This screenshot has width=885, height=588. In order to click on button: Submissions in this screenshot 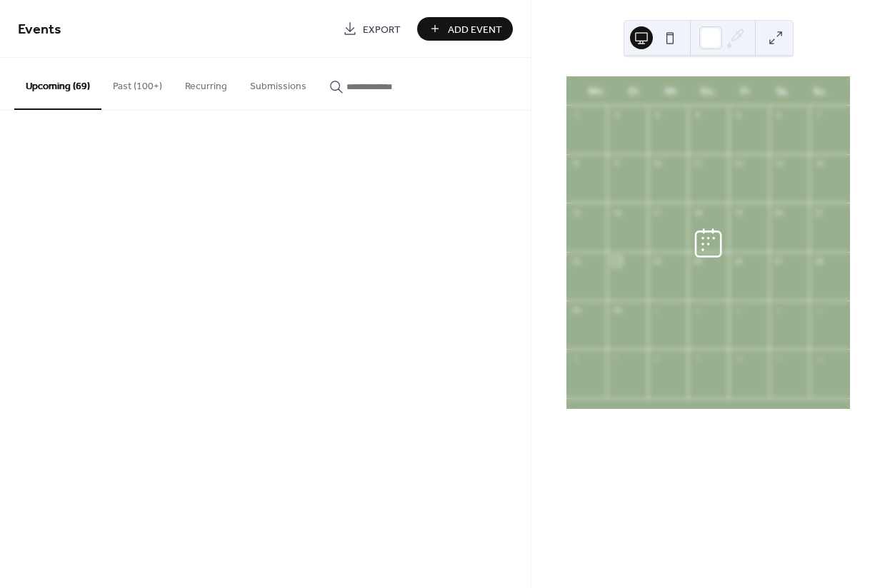, I will do `click(278, 83)`.